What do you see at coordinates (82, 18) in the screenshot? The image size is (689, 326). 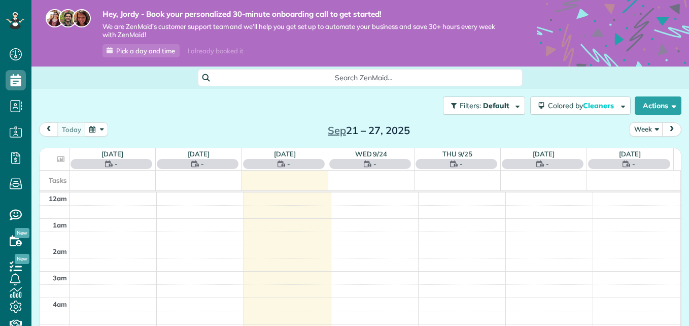 I see `img: michelle-19f622bdf1676172e81f8f8fba1fb50e276960ebfe0243fe18214015130c80e4.jpg` at bounding box center [82, 18].